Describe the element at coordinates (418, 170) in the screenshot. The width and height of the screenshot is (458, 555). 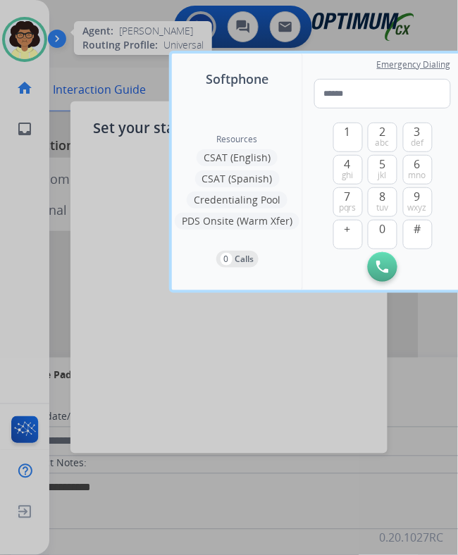
I see `button: 6mno` at that location.